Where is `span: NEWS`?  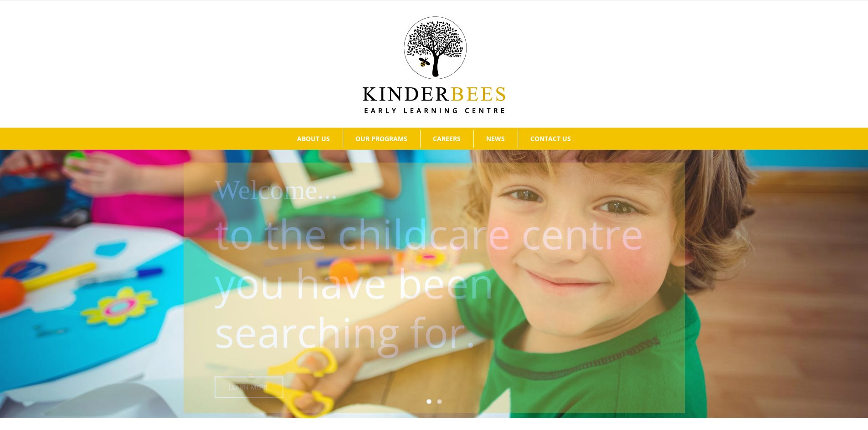
span: NEWS is located at coordinates (495, 139).